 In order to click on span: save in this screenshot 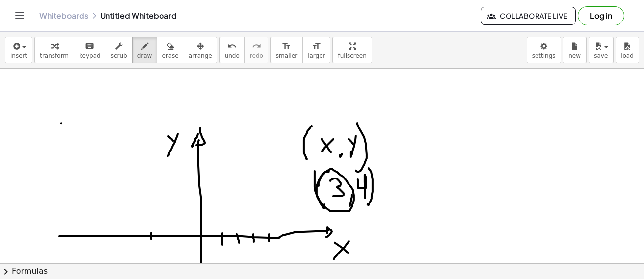, I will do `click(601, 56)`.